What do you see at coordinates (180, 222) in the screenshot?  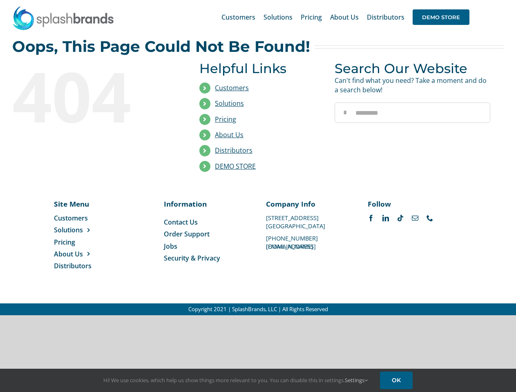 I see `span: Contact Us` at bounding box center [180, 222].